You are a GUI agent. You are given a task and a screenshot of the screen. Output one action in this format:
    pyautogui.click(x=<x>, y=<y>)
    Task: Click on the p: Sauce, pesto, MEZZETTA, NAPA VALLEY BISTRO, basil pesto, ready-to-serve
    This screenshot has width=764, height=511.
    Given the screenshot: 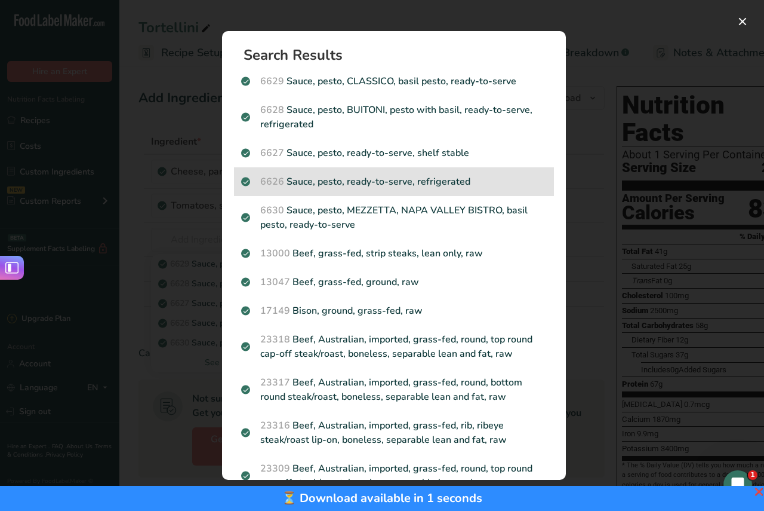 What is the action you would take?
    pyautogui.click(x=394, y=217)
    